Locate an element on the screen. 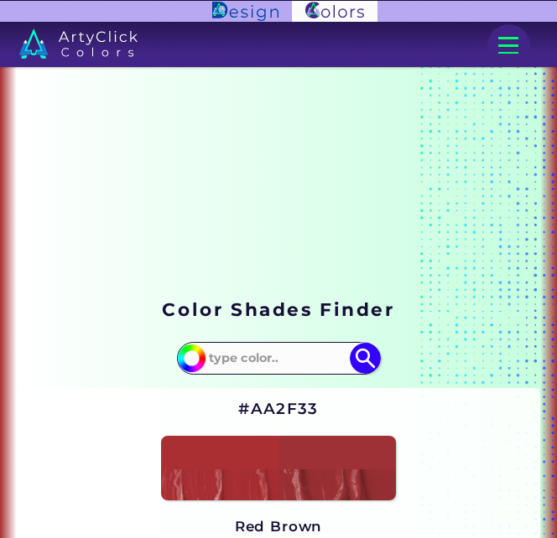  img: ArtyClick Design logo is located at coordinates (245, 11).